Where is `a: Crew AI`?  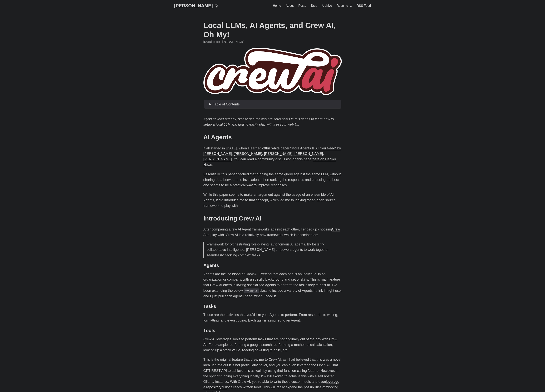 a: Crew AI is located at coordinates (272, 232).